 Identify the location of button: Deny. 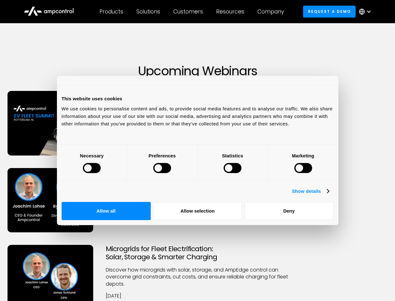
(289, 211).